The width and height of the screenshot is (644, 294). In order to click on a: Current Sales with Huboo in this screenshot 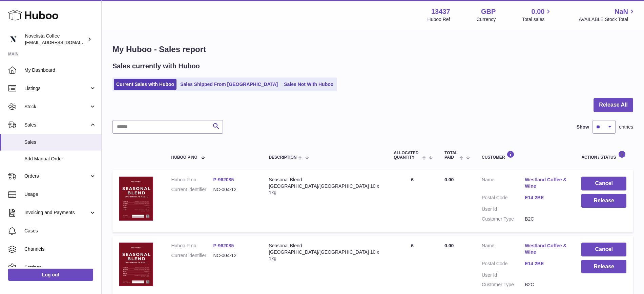, I will do `click(145, 84)`.